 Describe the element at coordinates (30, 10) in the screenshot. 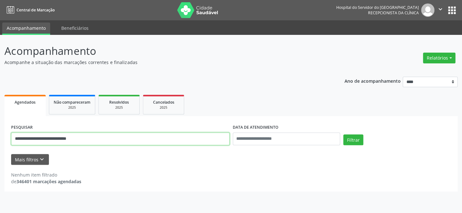

I see `a: Central de Marcação` at that location.